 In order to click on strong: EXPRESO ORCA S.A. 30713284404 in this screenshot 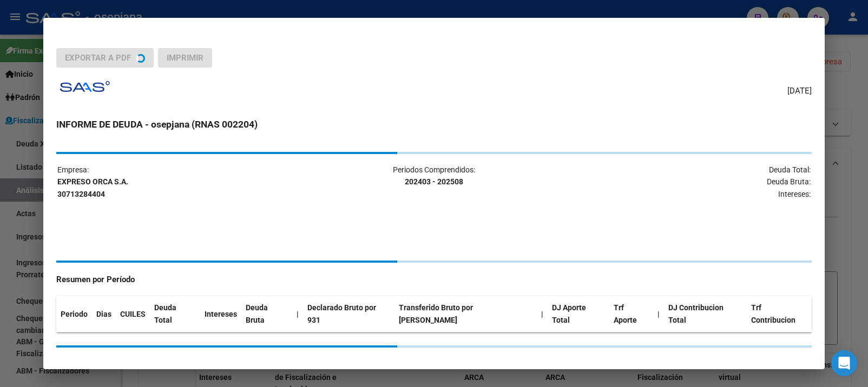, I will do `click(92, 188)`.